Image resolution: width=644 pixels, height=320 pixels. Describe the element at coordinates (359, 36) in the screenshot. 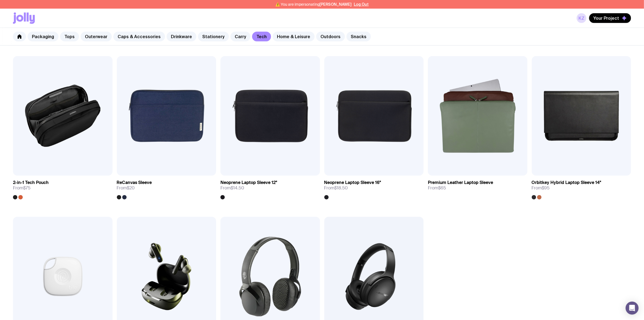

I see `a: Snacks` at that location.